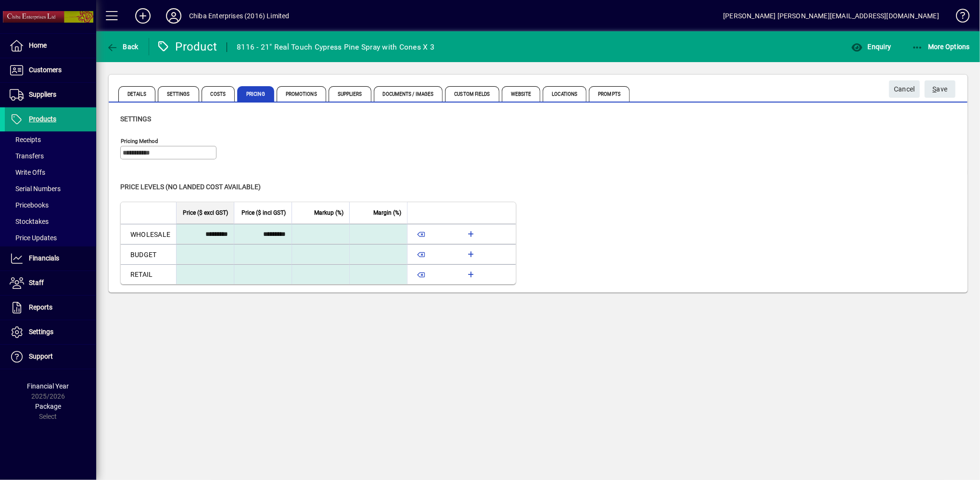  What do you see at coordinates (472, 94) in the screenshot?
I see `span: Custom Fields` at bounding box center [472, 94].